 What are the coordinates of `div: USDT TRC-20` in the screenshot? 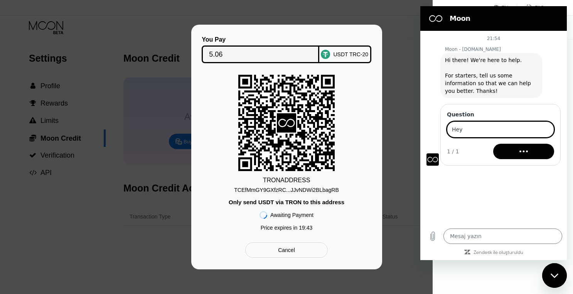 It's located at (350, 54).